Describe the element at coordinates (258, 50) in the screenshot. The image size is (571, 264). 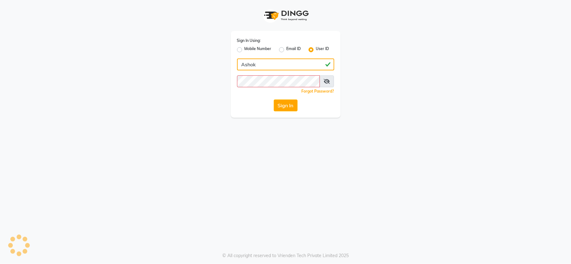
I see `label: Mobile Number` at that location.